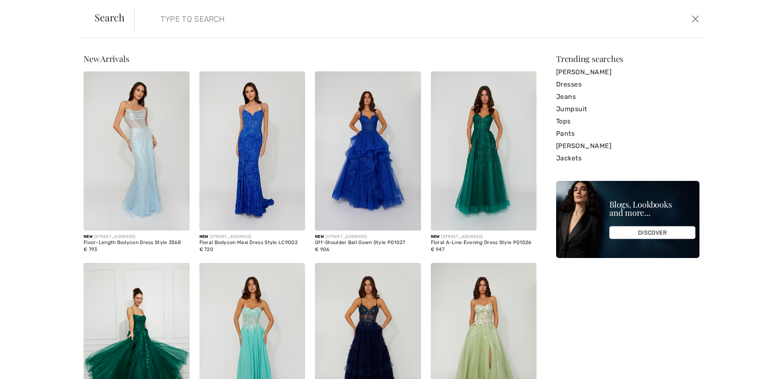  What do you see at coordinates (27, 9) in the screenshot?
I see `span: Help` at bounding box center [27, 9].